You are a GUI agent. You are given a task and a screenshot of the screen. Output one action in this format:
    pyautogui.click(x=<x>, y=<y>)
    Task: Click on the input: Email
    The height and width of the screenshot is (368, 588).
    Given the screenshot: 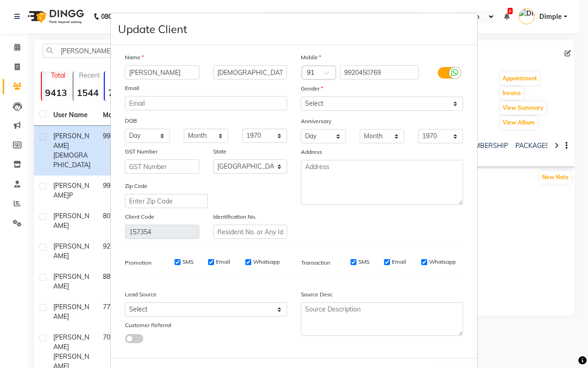 What is the action you would take?
    pyautogui.click(x=206, y=103)
    